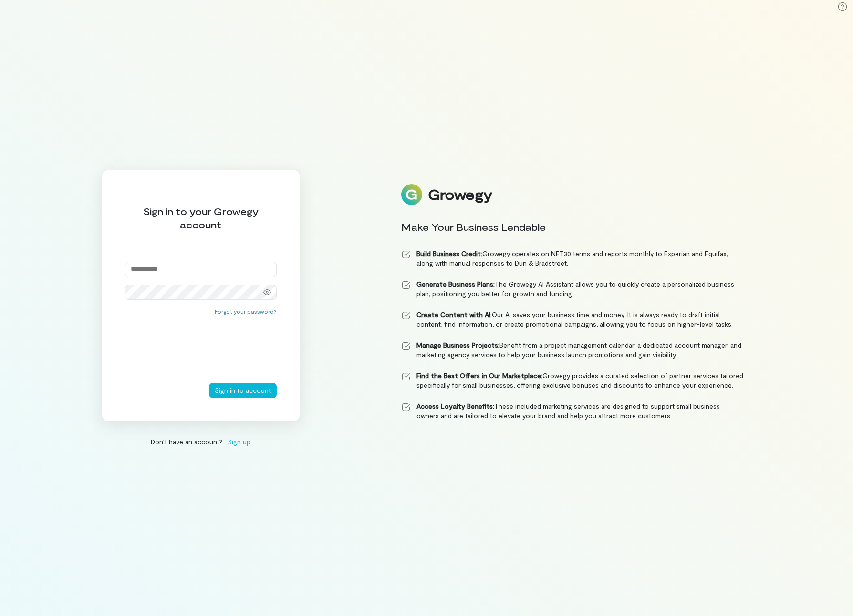  I want to click on div: Sign in to your Growegy account, so click(201, 218).